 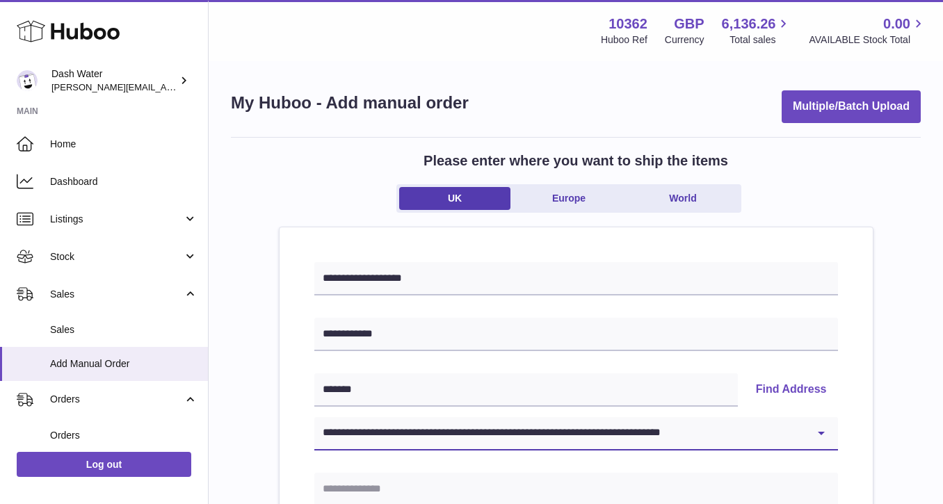 I want to click on strong: 10362, so click(x=628, y=24).